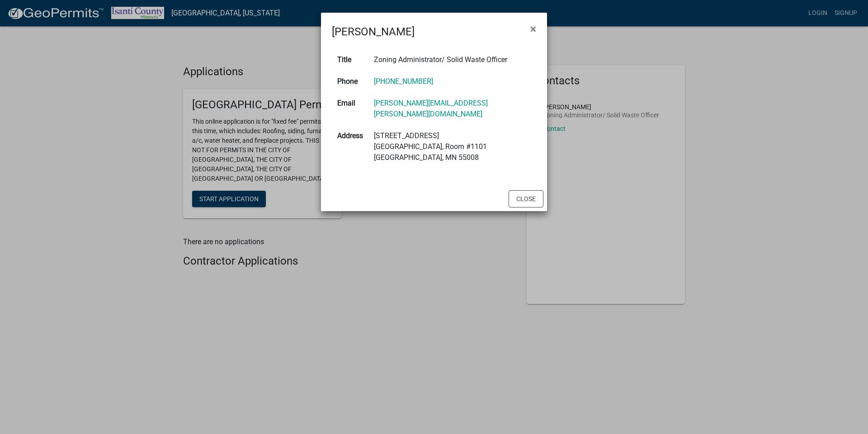 This screenshot has width=868, height=434. What do you see at coordinates (350, 81) in the screenshot?
I see `th: Phone` at bounding box center [350, 81].